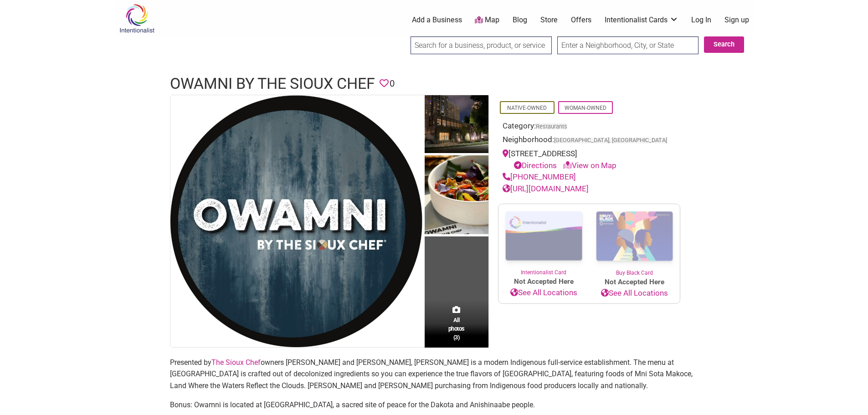  Describe the element at coordinates (552, 126) in the screenshot. I see `a: Restaurants` at that location.